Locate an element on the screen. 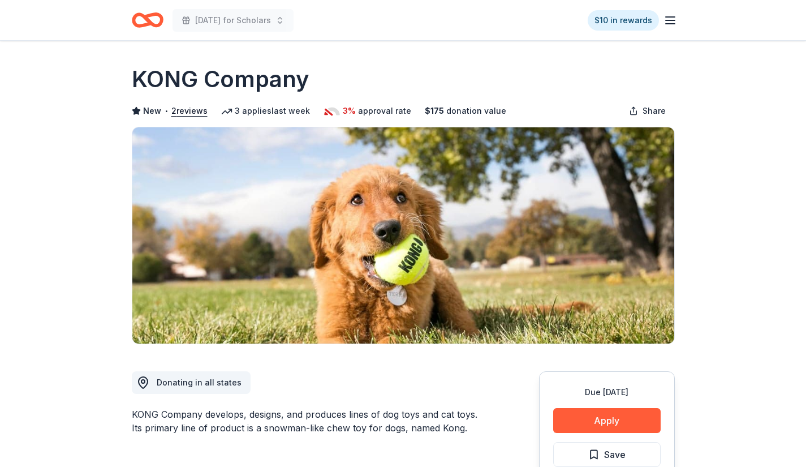 The height and width of the screenshot is (467, 806). h1: KONG Company is located at coordinates (221, 79).